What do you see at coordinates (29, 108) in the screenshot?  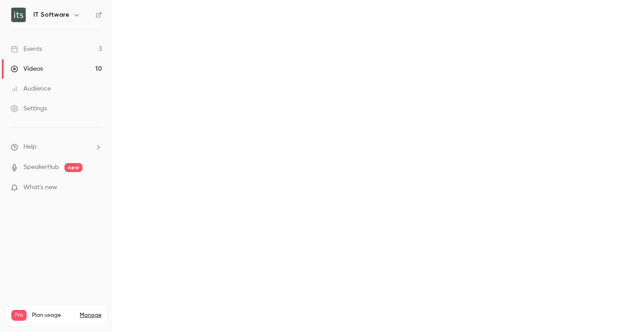 I see `div: Settings` at bounding box center [29, 108].